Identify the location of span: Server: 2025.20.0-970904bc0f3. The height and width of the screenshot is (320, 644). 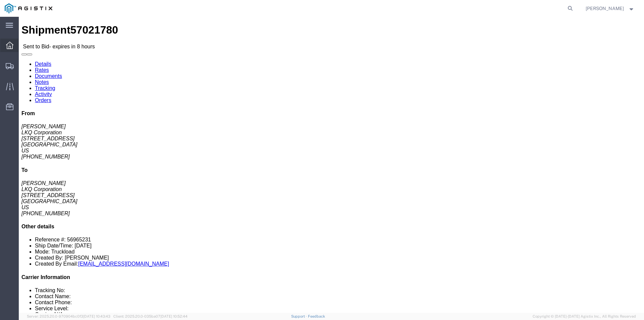
(68, 316).